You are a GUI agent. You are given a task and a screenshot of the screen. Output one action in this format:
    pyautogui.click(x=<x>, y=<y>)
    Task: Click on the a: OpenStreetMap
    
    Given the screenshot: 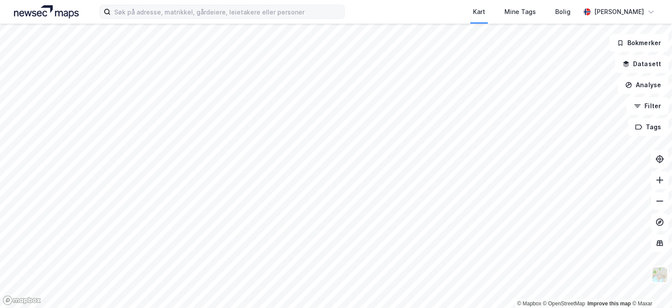 What is the action you would take?
    pyautogui.click(x=564, y=303)
    